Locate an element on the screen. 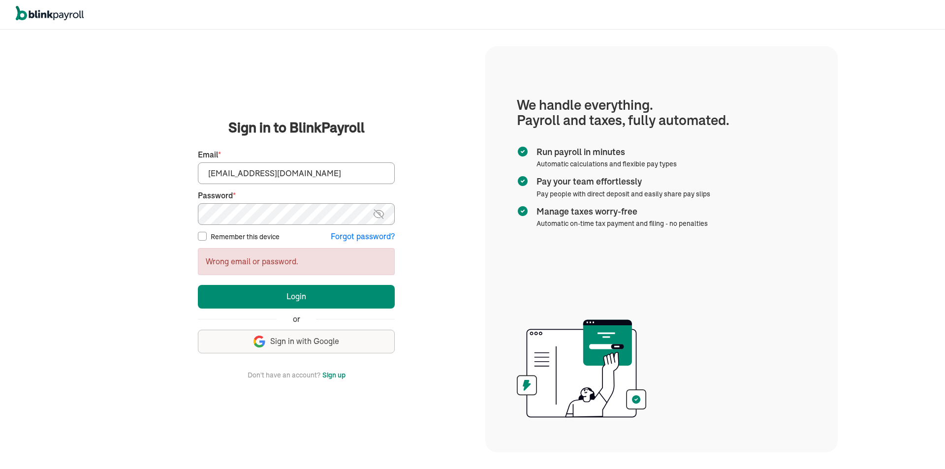 This screenshot has width=945, height=469. div: Wrong email or password. is located at coordinates (296, 261).